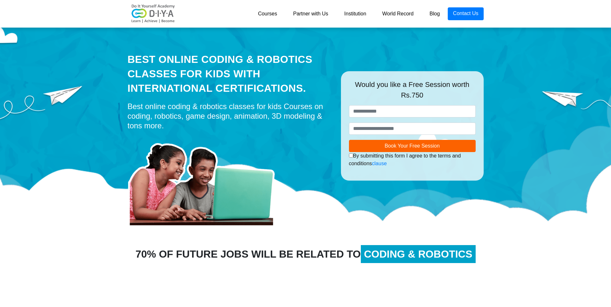  Describe the element at coordinates (412, 160) in the screenshot. I see `div: By submitting this form I agree to the terms and conditions` at that location.